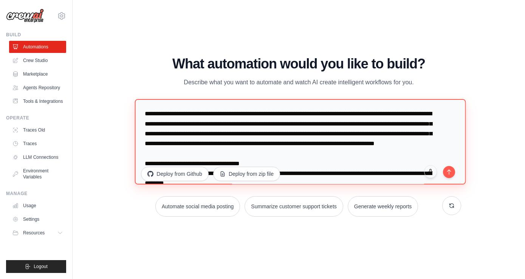 The height and width of the screenshot is (279, 525). Describe the element at coordinates (37, 60) in the screenshot. I see `a: Crew Studio` at that location.